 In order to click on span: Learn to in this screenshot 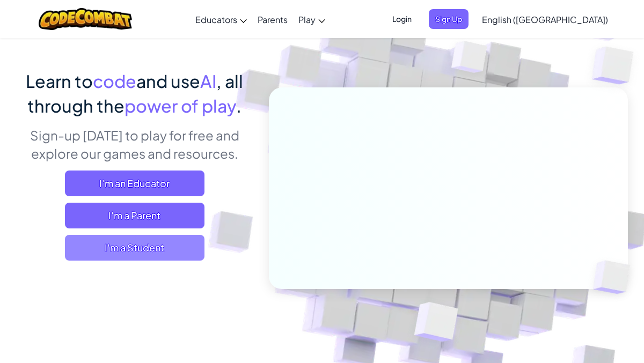, I will do `click(59, 81)`.